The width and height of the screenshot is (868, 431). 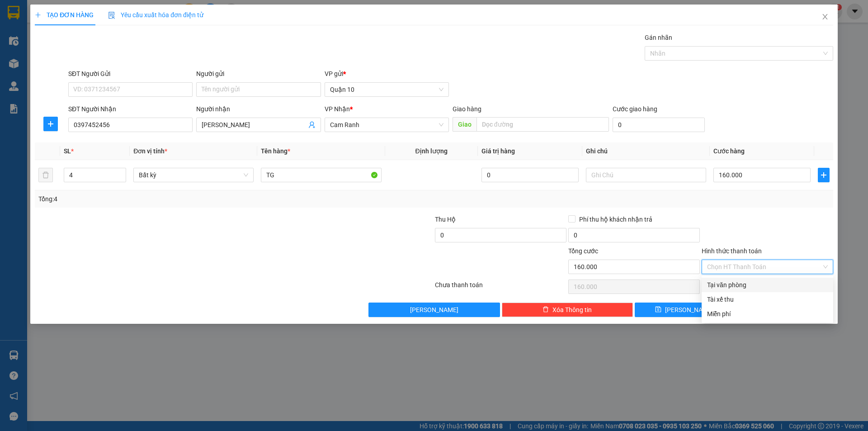 I want to click on div: Tổng: 4, so click(x=187, y=199).